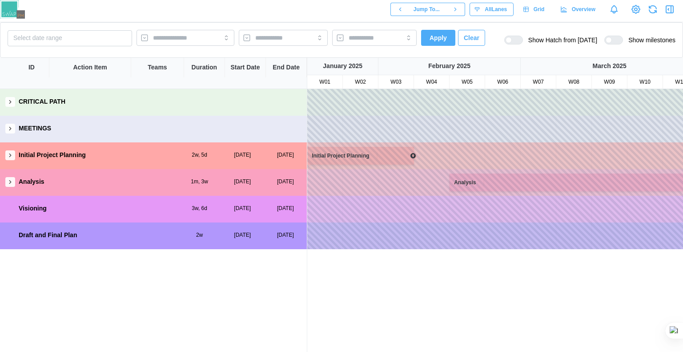  Describe the element at coordinates (471, 38) in the screenshot. I see `span: Clear` at that location.